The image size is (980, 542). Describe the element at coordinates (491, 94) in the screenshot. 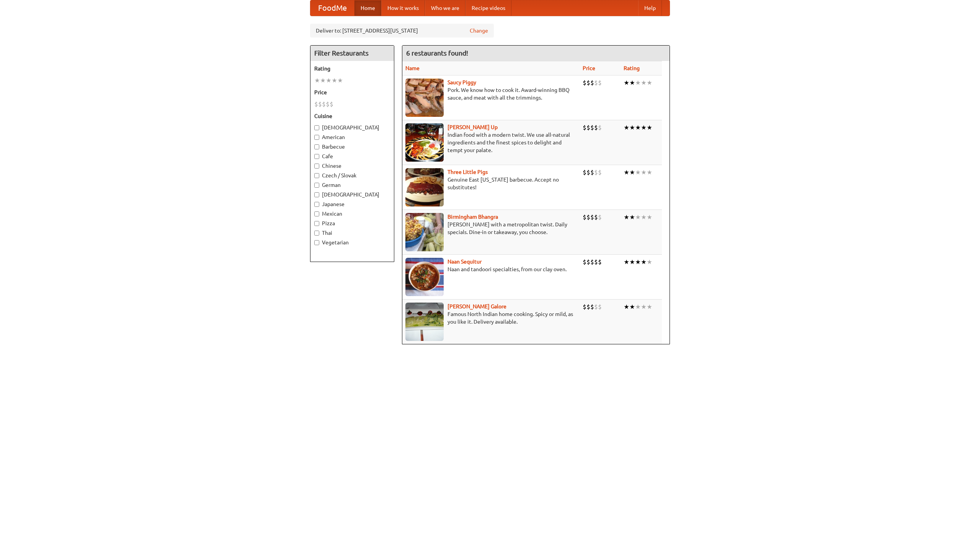

I see `p: Pork. We know how to cook it. Award-winning BBQ sauce, and meat with all the trimmings.` at that location.